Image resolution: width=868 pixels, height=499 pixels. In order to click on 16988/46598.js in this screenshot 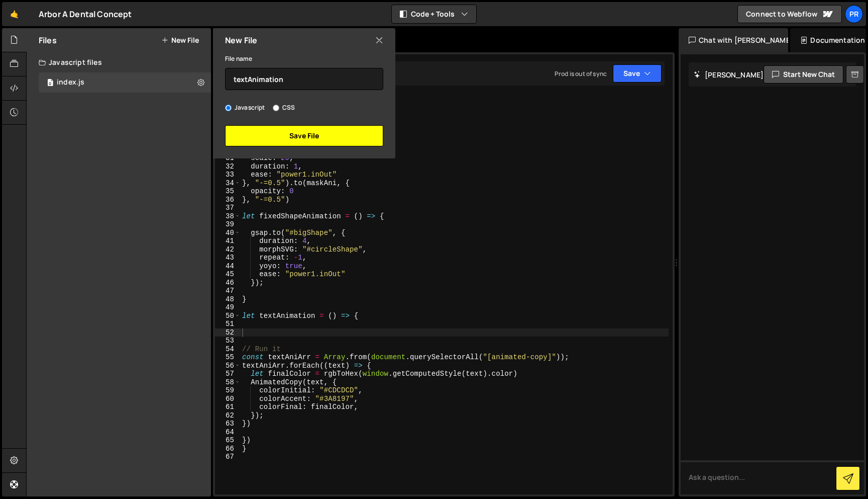, I will do `click(125, 82)`.